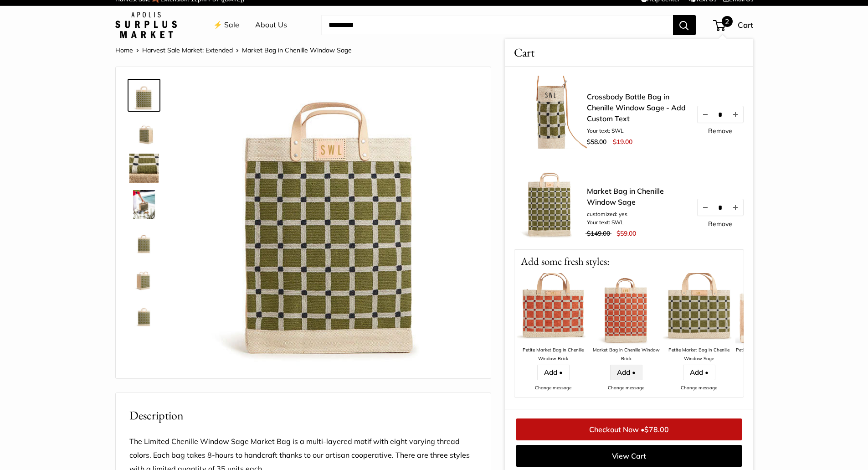 Image resolution: width=868 pixels, height=470 pixels. What do you see at coordinates (685, 25) in the screenshot?
I see `button: Search` at bounding box center [685, 25].